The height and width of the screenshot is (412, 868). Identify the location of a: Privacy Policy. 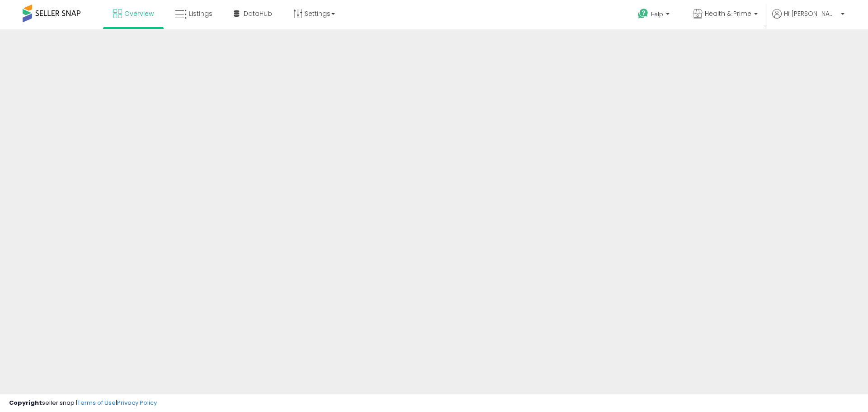
(137, 402).